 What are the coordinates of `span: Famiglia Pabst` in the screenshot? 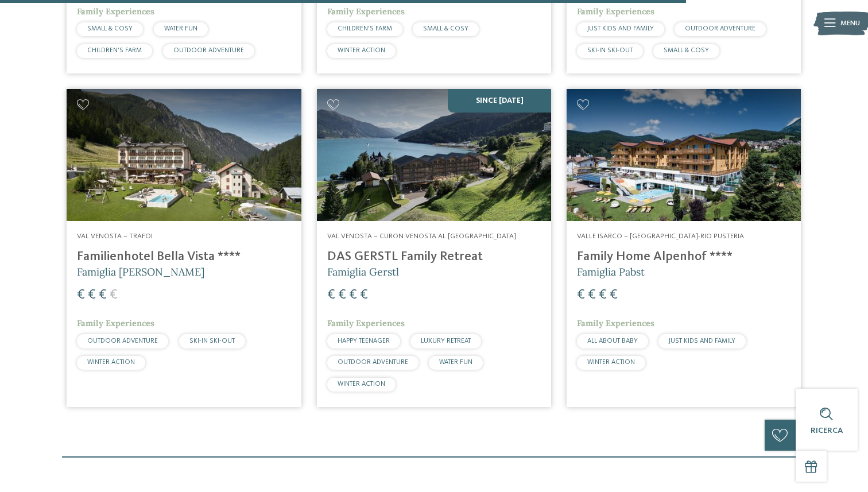 It's located at (610, 272).